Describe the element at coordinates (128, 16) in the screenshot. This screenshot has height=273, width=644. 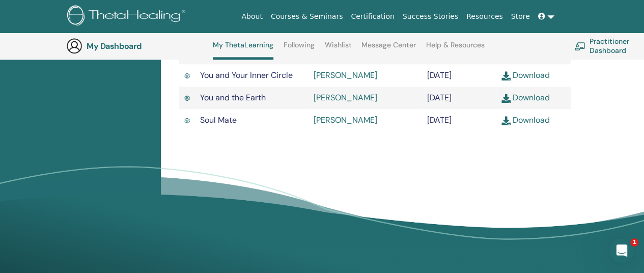
I see `img: logo.png` at that location.